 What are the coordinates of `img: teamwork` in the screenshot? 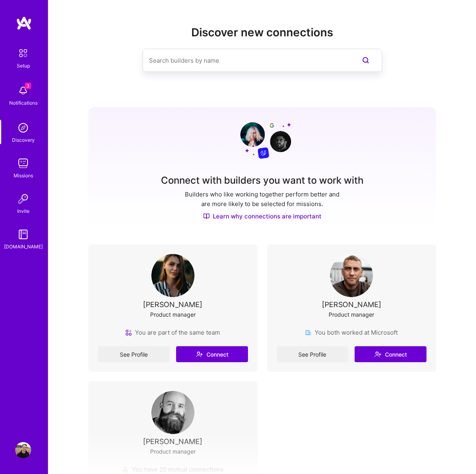 It's located at (23, 163).